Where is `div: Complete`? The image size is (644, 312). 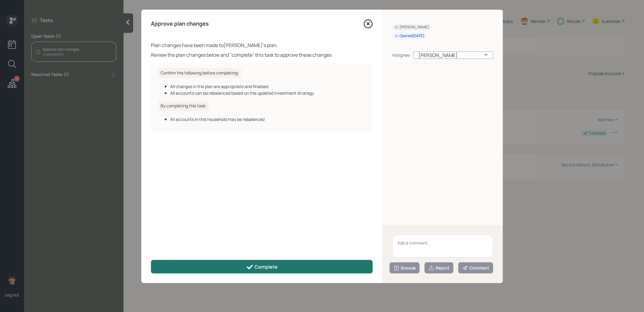
div: Complete is located at coordinates (262, 267).